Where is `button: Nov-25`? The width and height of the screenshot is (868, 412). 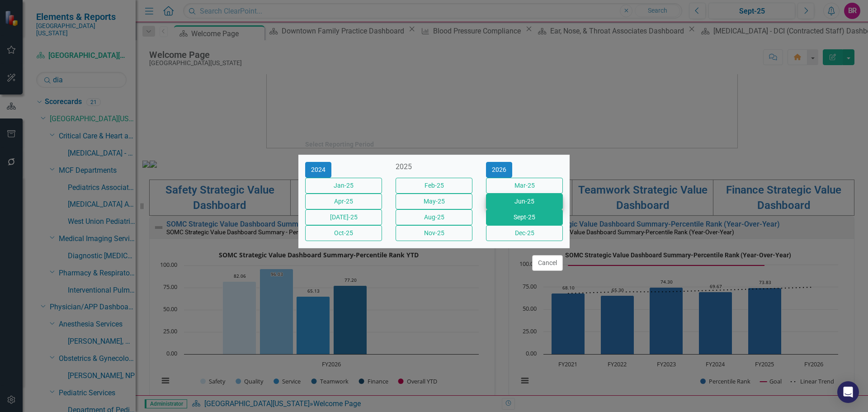
button: Nov-25 is located at coordinates (434, 233).